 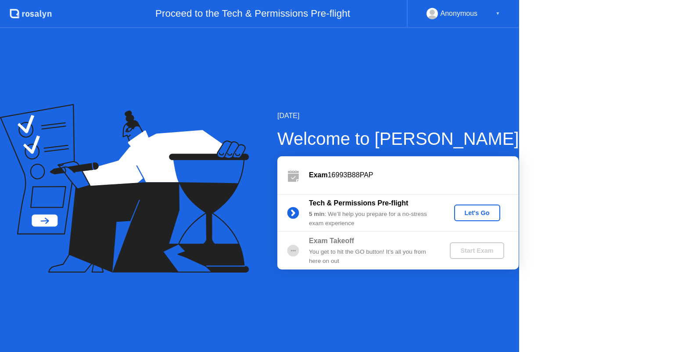 What do you see at coordinates (372, 256) in the screenshot?
I see `div: You get to hit the GO button! It’s all you from here on out` at bounding box center [372, 256].